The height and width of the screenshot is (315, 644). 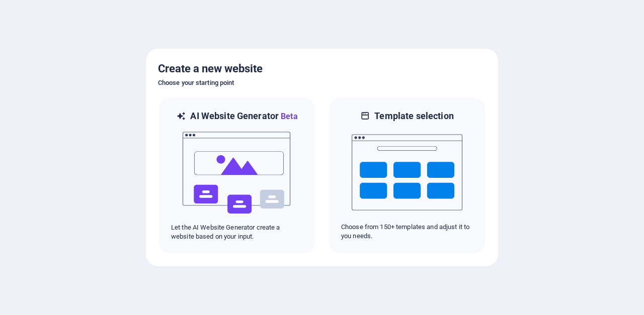 What do you see at coordinates (288, 116) in the screenshot?
I see `span: Beta` at bounding box center [288, 116].